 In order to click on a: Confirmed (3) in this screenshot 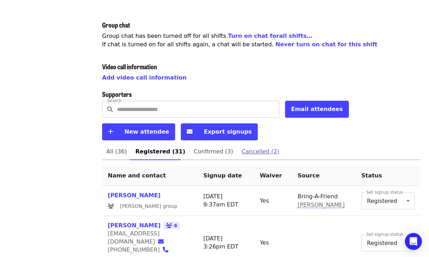, I will do `click(213, 152)`.